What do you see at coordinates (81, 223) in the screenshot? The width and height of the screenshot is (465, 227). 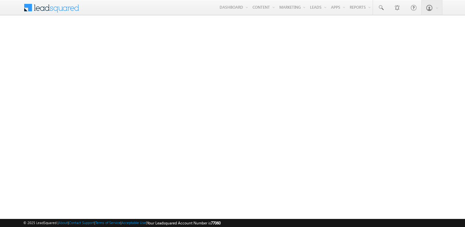 I see `a: Contact Support` at bounding box center [81, 223].